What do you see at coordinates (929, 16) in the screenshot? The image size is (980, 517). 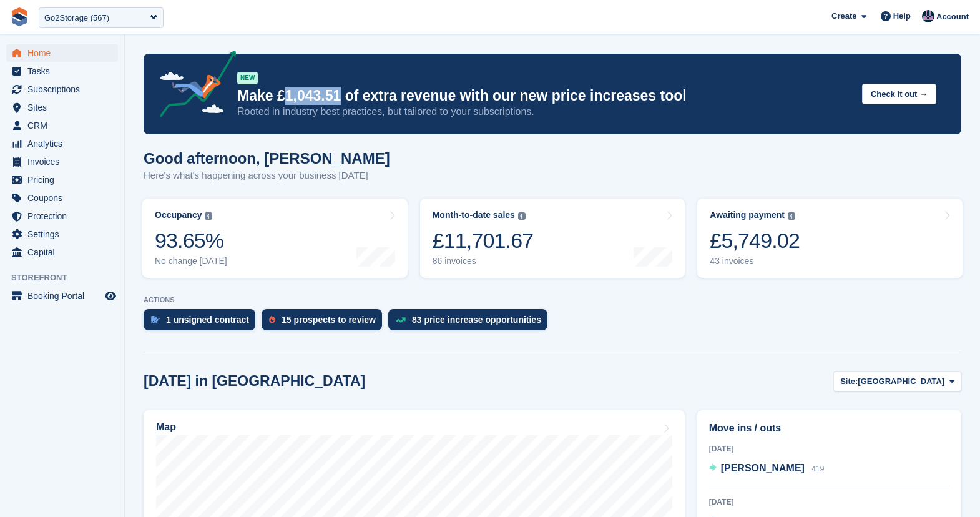 I see `img: Oliver Bruce` at bounding box center [929, 16].